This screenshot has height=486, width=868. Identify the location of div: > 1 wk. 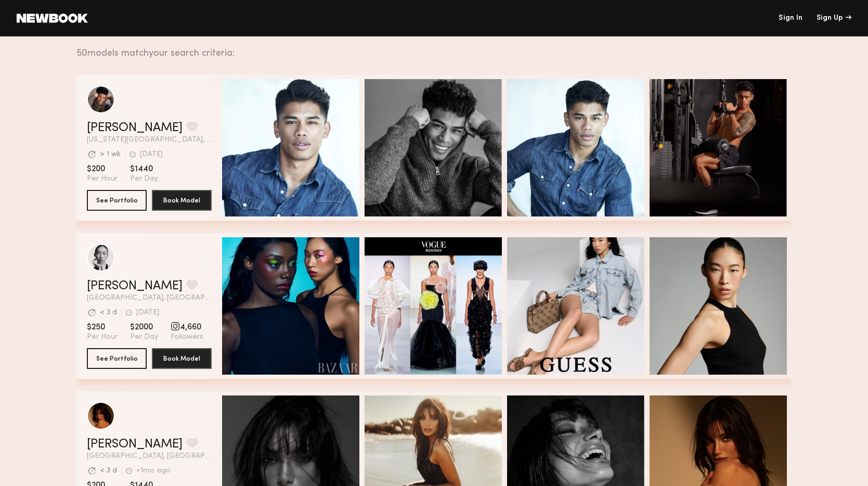
(110, 154).